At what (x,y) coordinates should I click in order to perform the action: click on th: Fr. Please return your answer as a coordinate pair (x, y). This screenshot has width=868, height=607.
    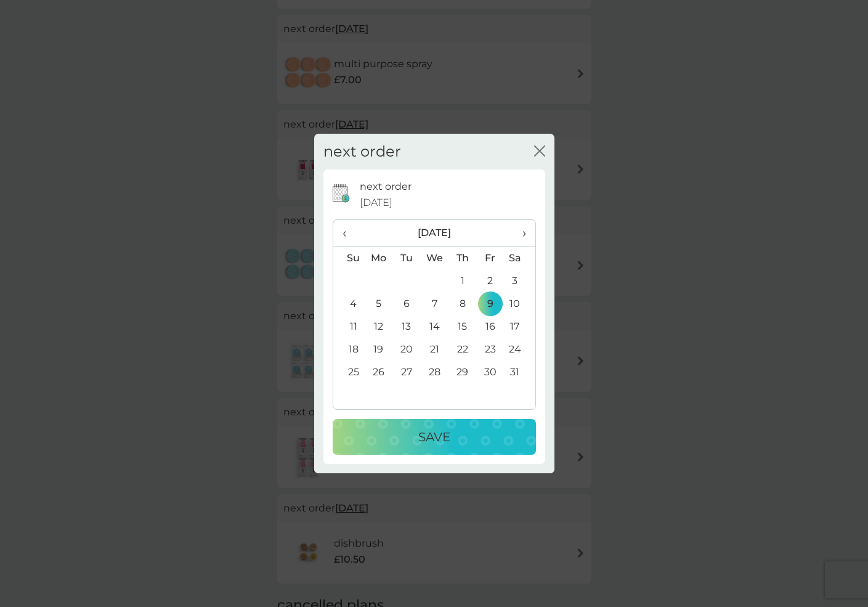
    Looking at the image, I should click on (490, 258).